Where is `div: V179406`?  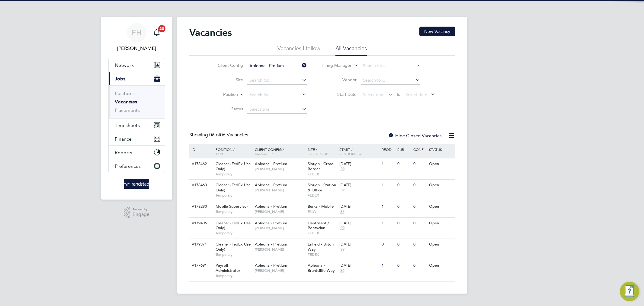 div: V179406 is located at coordinates (201, 223).